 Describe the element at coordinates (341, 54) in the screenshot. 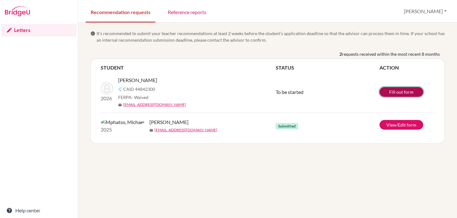

I see `b: 2` at that location.